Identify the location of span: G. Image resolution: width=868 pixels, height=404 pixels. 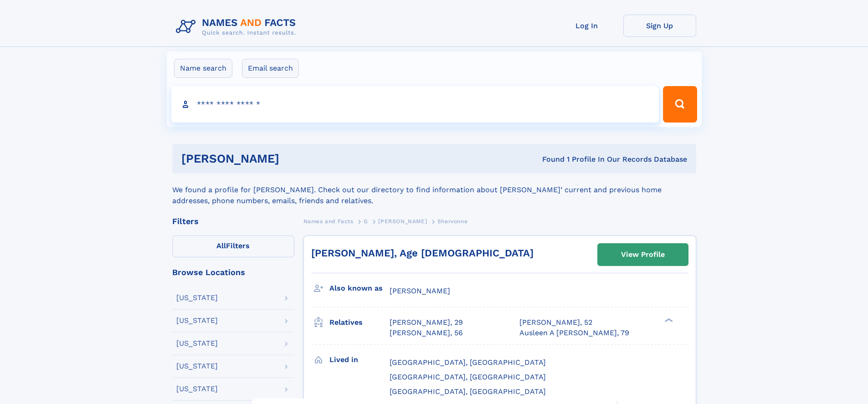
(366, 221).